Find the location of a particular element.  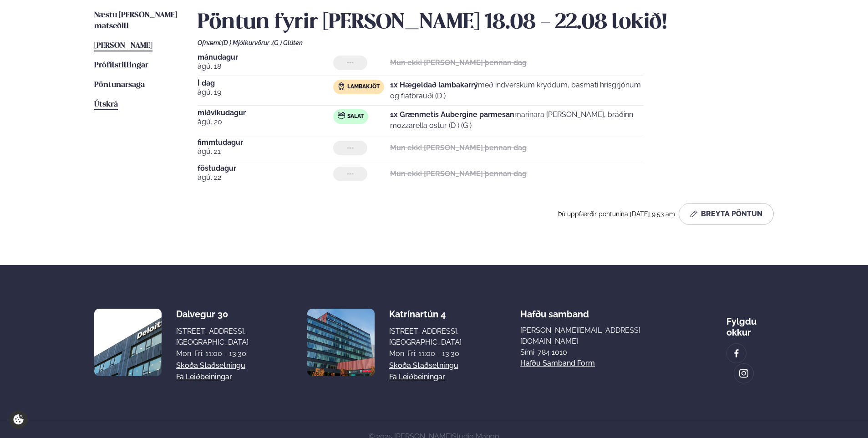

div: Katrínartún 4 is located at coordinates (425, 314).